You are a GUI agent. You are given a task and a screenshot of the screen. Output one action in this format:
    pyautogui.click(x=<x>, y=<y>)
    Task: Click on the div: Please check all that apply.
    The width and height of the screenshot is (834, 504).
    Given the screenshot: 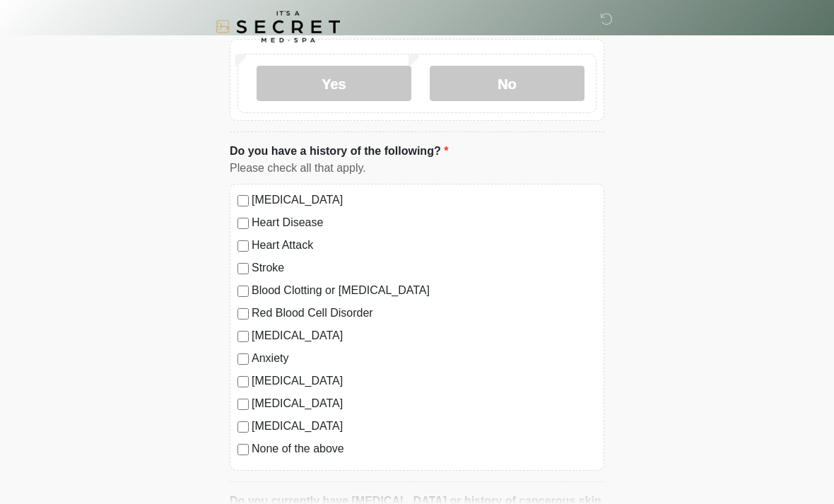 What is the action you would take?
    pyautogui.click(x=417, y=168)
    